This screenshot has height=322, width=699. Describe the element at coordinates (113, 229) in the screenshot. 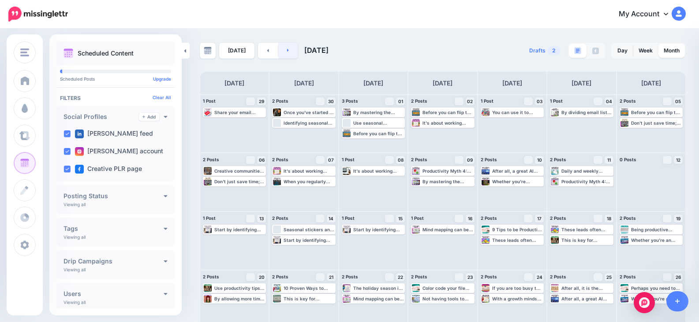

I see `h4: Tags` at that location.